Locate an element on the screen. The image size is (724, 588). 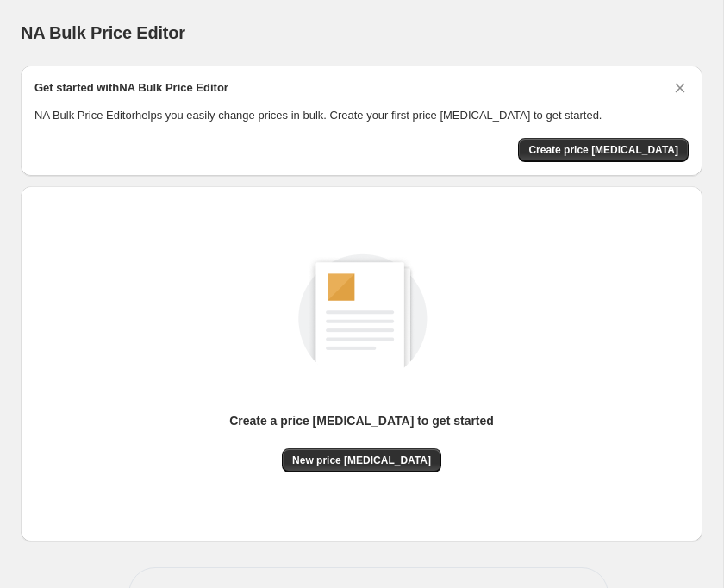
button: Dismiss card is located at coordinates (680, 88).